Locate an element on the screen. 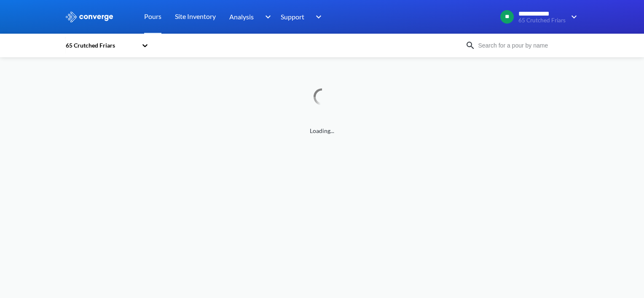 The width and height of the screenshot is (644, 298). img: logo_ewhite.svg is located at coordinates (89, 17).